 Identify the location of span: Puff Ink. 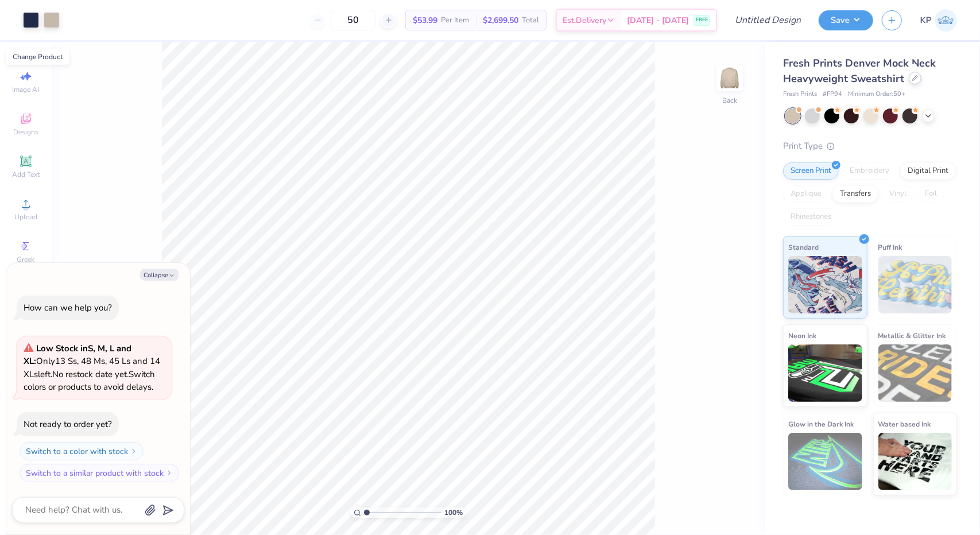
(890, 247).